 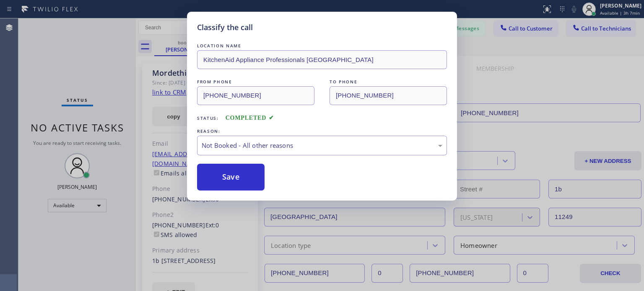 What do you see at coordinates (225, 27) in the screenshot?
I see `h5: Classify the call` at bounding box center [225, 27].